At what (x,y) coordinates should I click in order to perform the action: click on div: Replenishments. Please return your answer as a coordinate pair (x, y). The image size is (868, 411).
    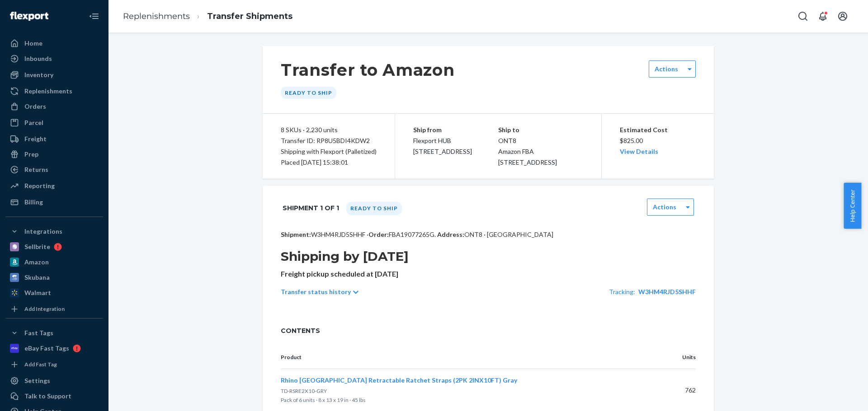
    Looking at the image, I should click on (49, 91).